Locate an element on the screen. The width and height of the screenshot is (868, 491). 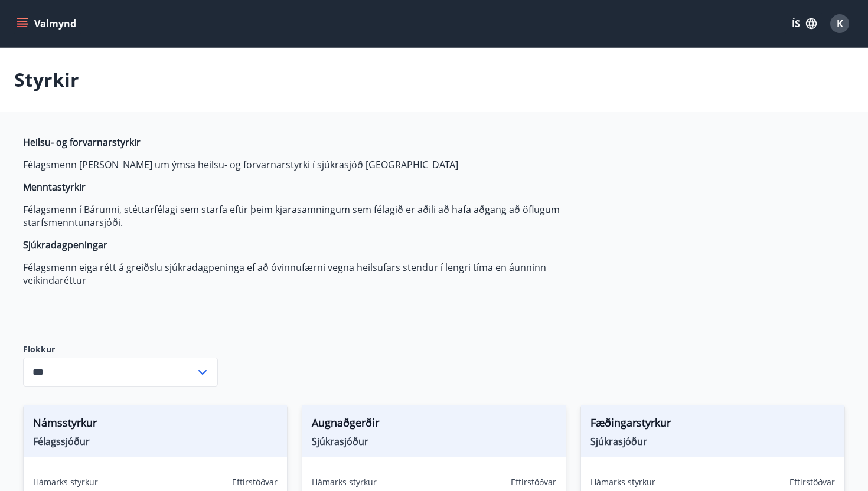
p: Styrkir is located at coordinates (46, 80).